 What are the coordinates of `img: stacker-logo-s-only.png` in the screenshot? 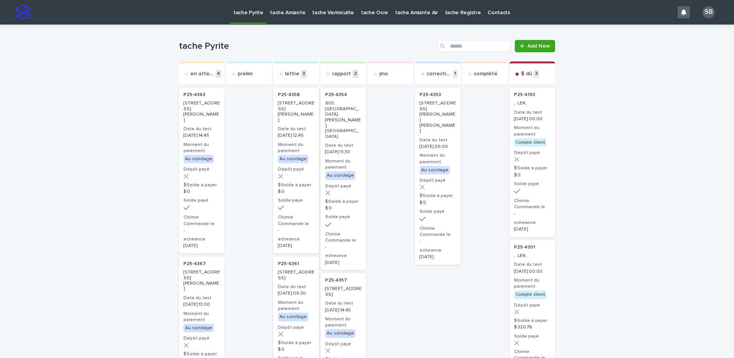 It's located at (23, 12).